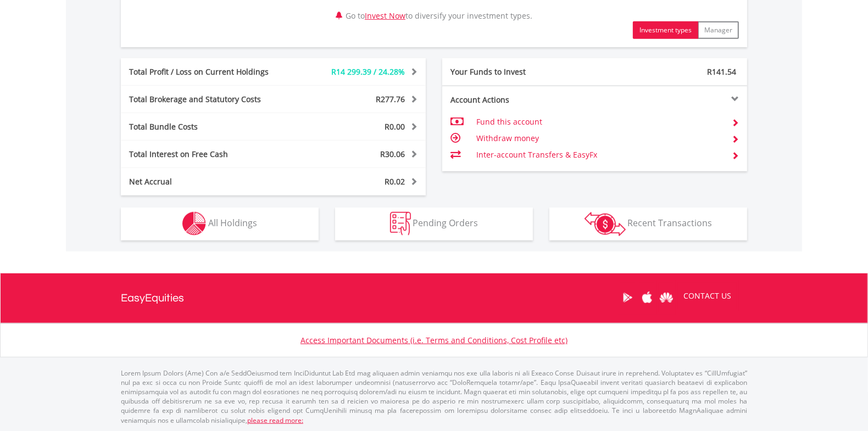 The width and height of the screenshot is (868, 431). What do you see at coordinates (648, 224) in the screenshot?
I see `button: Recent Transactions` at bounding box center [648, 224].